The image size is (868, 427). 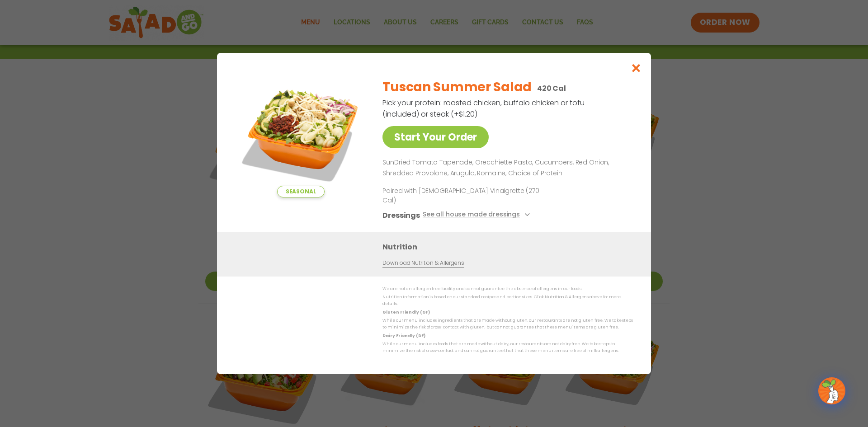 I want to click on span: Seasonal, so click(x=301, y=191).